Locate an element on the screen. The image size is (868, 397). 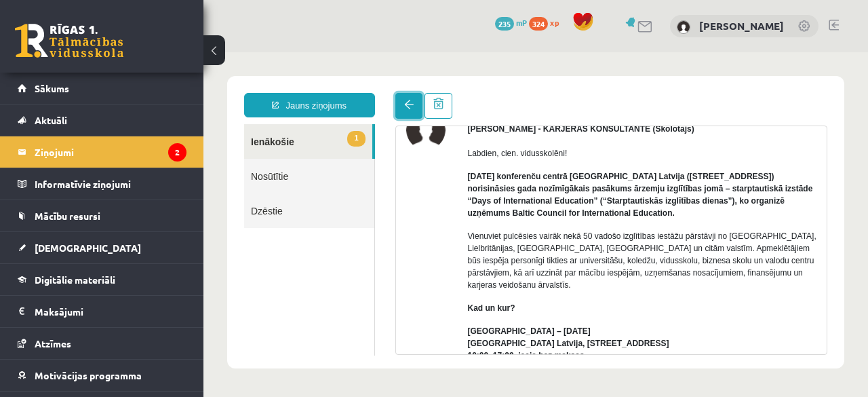
p: Labdien, cien. vidusskolēni! is located at coordinates (439, 101).